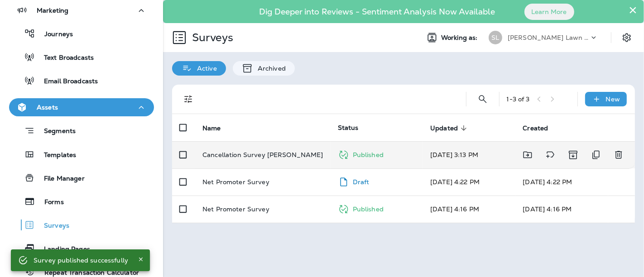  I want to click on button: Move to folder, so click(528, 155).